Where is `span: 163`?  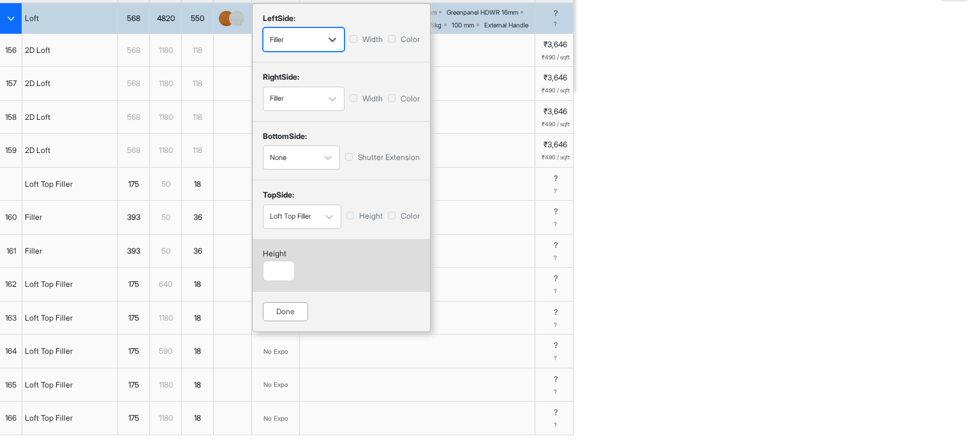 span: 163 is located at coordinates (11, 318).